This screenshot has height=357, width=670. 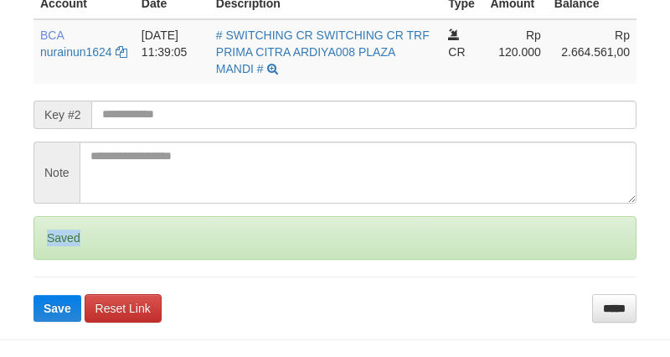 What do you see at coordinates (123, 308) in the screenshot?
I see `span: Reset Link` at bounding box center [123, 308].